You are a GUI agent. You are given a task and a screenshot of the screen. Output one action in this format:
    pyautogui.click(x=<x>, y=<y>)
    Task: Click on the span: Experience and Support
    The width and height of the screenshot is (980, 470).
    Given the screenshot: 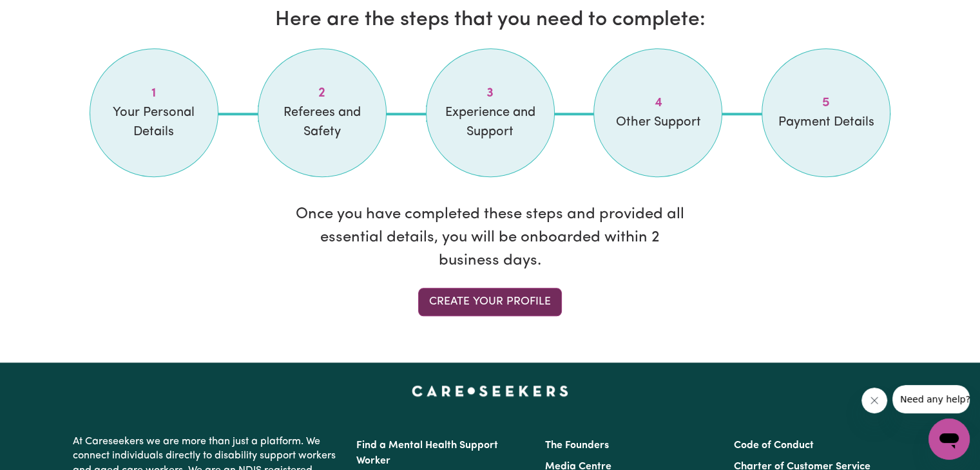 What is the action you would take?
    pyautogui.click(x=490, y=122)
    